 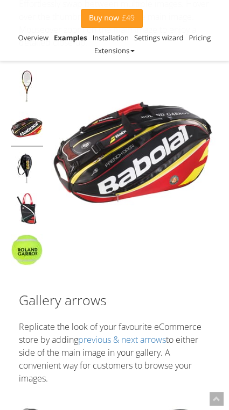 What do you see at coordinates (114, 300) in the screenshot?
I see `h2: Gallery arrows` at bounding box center [114, 300].